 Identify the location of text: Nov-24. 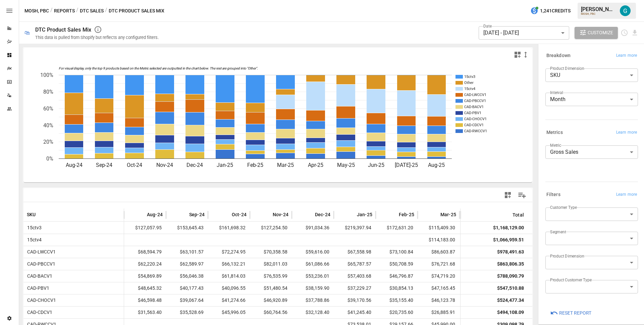
(165, 165).